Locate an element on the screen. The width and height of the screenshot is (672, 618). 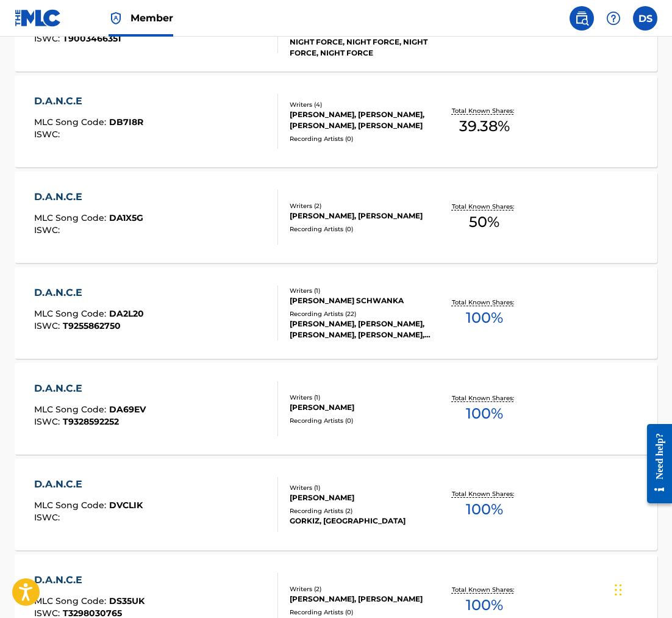
div: Help is located at coordinates (614, 19).